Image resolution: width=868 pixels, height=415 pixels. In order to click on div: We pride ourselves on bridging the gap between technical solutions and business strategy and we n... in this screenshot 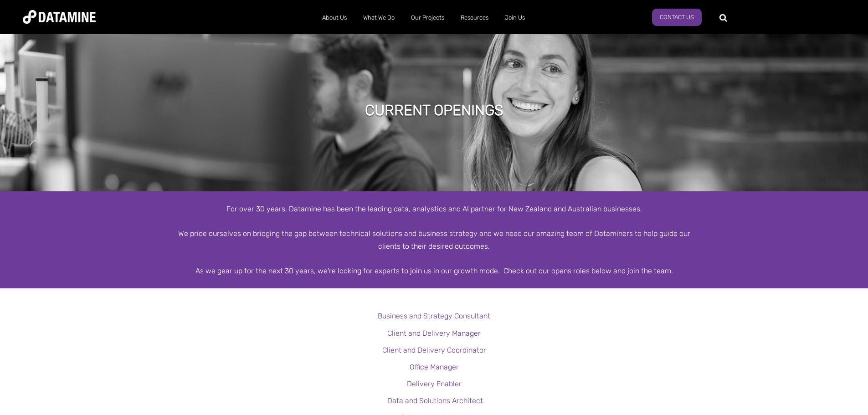, I will do `click(434, 240)`.